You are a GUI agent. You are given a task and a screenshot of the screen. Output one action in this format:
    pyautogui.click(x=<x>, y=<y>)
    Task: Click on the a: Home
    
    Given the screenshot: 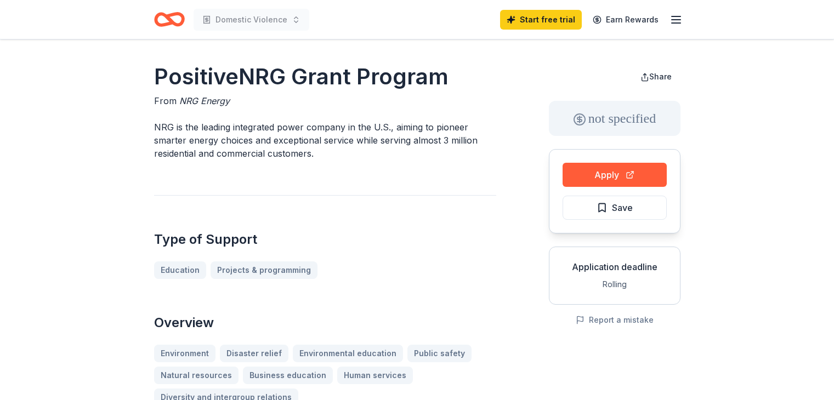 What is the action you would take?
    pyautogui.click(x=169, y=19)
    